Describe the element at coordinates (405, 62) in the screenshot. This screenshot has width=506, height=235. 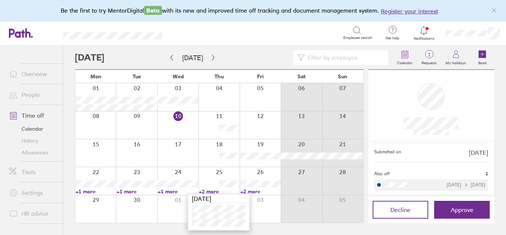
I see `label: Calendar` at that location.